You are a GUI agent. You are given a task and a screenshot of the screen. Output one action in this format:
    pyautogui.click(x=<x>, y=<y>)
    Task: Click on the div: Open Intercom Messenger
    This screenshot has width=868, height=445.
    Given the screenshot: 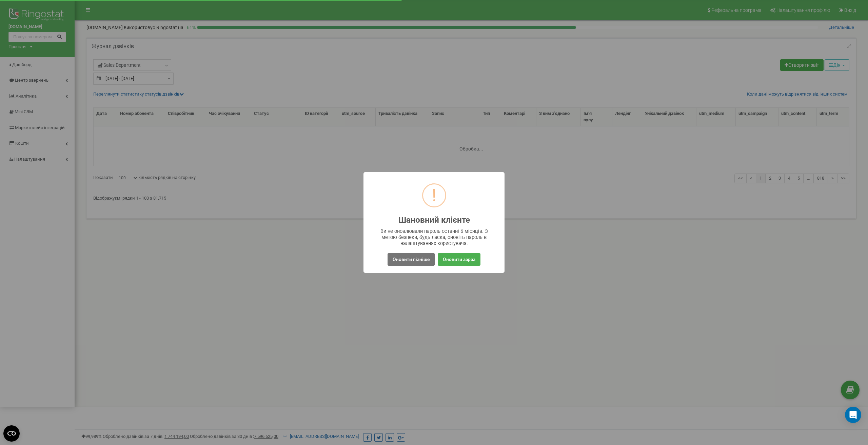 What is the action you would take?
    pyautogui.click(x=853, y=415)
    